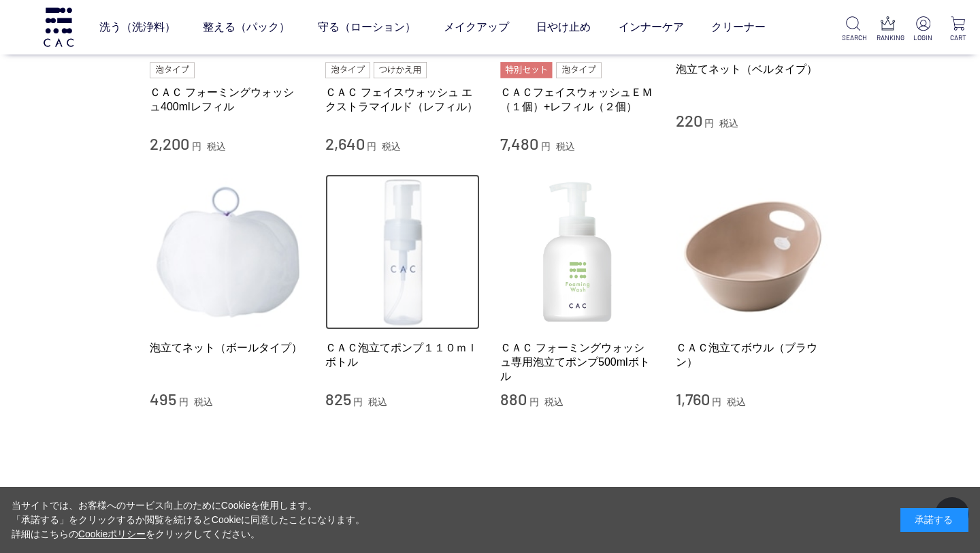 This screenshot has width=980, height=553. Describe the element at coordinates (188, 519) in the screenshot. I see `div: 当サイトでは、お客様へのサービス向上のためにCookieを使用します。 「承諾する」をクリックするか閲覧を続けるとCookieに同意したことになります。 詳細はこちらの をクリックしてください。` at that location.